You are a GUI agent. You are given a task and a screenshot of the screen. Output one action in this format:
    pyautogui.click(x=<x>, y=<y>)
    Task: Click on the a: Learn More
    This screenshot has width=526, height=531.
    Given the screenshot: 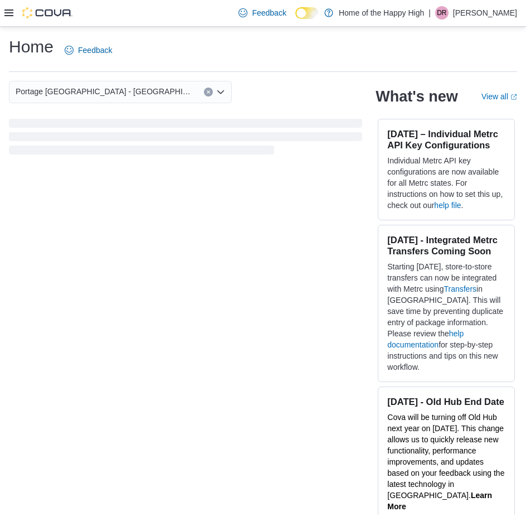 What is the action you would take?
    pyautogui.click(x=440, y=501)
    